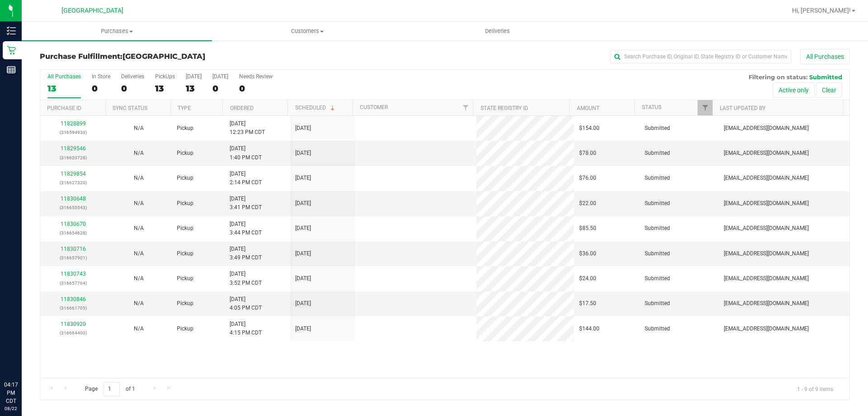  Describe the element at coordinates (73, 249) in the screenshot. I see `a: 11830716` at that location.